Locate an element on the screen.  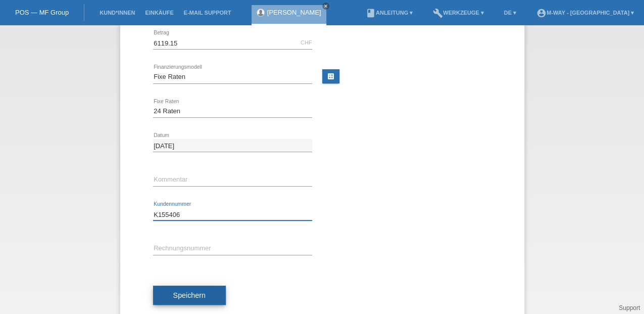
a: Einkäufe is located at coordinates (159, 13).